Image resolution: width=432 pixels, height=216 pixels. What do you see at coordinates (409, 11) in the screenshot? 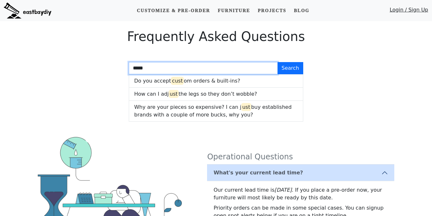
I see `a: Login / Sign Up` at bounding box center [409, 11].